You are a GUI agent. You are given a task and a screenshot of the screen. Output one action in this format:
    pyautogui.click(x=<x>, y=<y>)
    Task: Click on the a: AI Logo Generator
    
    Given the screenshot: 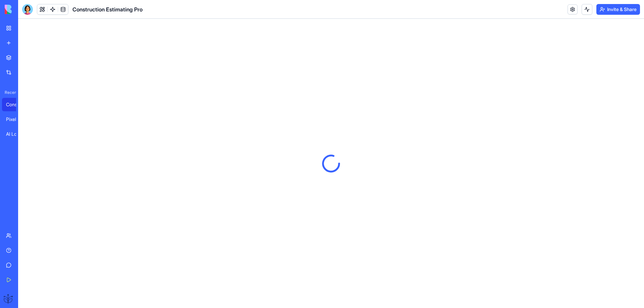 What is the action you would take?
    pyautogui.click(x=15, y=134)
    